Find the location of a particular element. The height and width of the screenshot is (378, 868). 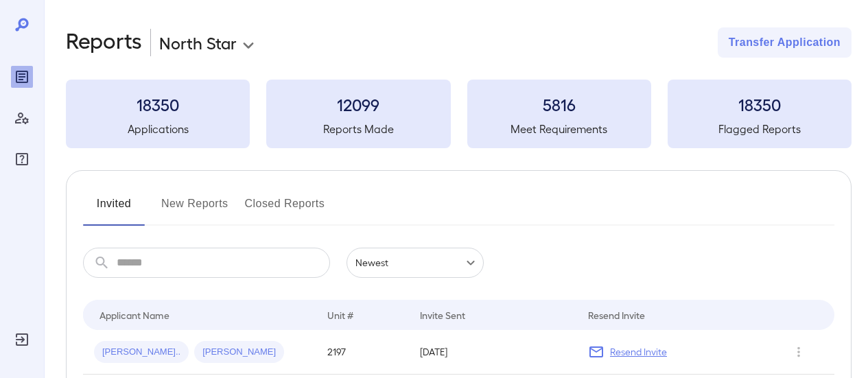

h2: Reports is located at coordinates (104, 42).